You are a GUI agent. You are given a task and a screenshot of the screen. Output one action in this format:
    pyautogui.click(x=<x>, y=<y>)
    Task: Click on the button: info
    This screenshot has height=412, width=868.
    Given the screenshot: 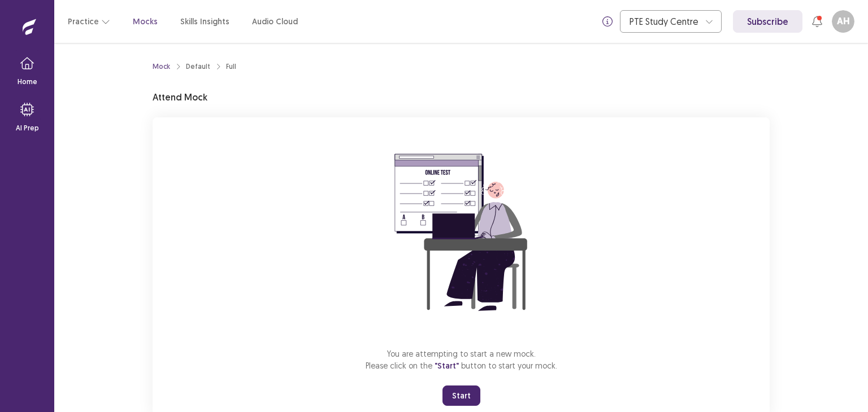 What is the action you would take?
    pyautogui.click(x=608, y=21)
    